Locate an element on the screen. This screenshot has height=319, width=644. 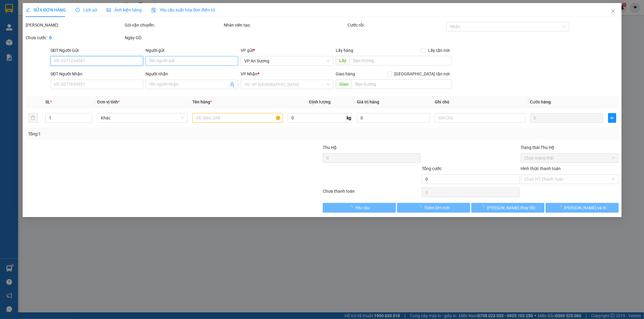
b: 0 is located at coordinates (50, 38).